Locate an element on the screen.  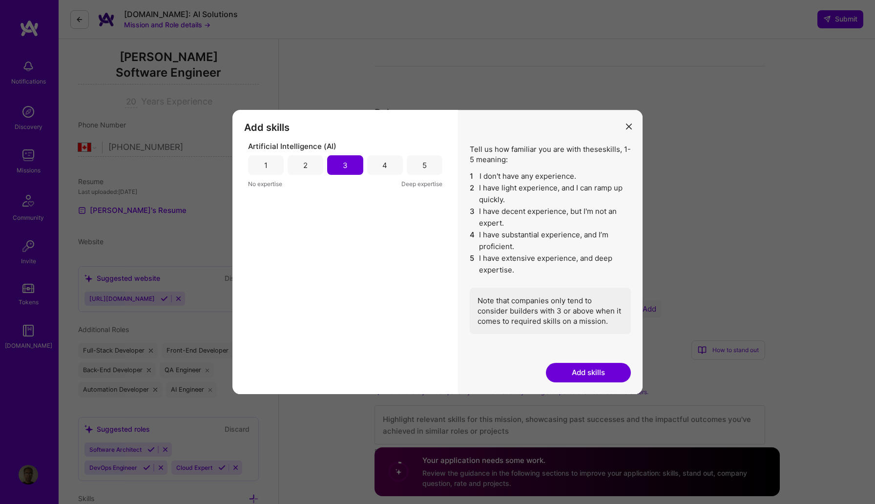
span: Artificial Intelligence (AI) is located at coordinates (292, 146).